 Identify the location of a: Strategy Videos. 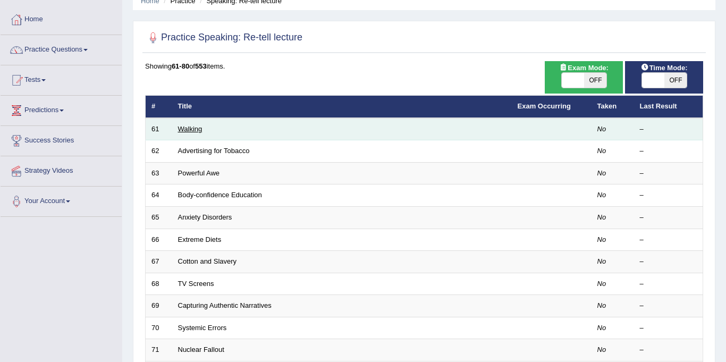
(61, 170).